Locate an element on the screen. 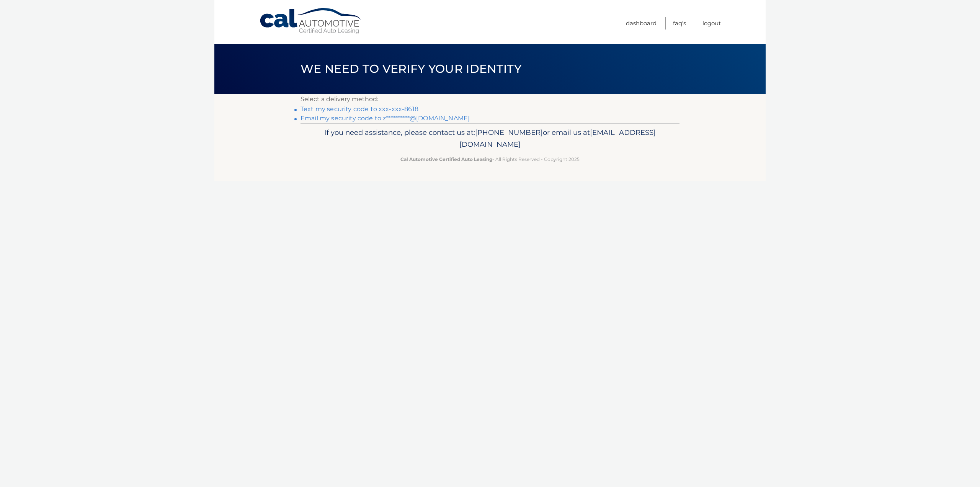 The image size is (980, 487). a: Text my security code to xxx-xxx-8618 is located at coordinates (359, 109).